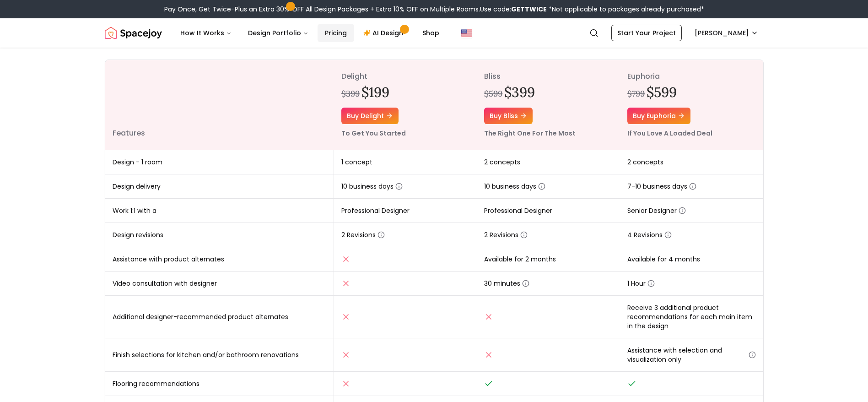  I want to click on td: Video consultation with designer, so click(220, 283).